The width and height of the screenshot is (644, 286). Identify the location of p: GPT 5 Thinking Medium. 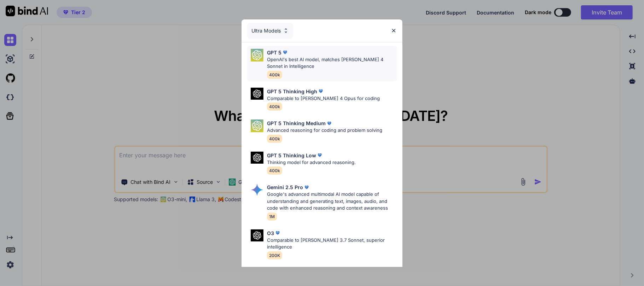
(296, 123).